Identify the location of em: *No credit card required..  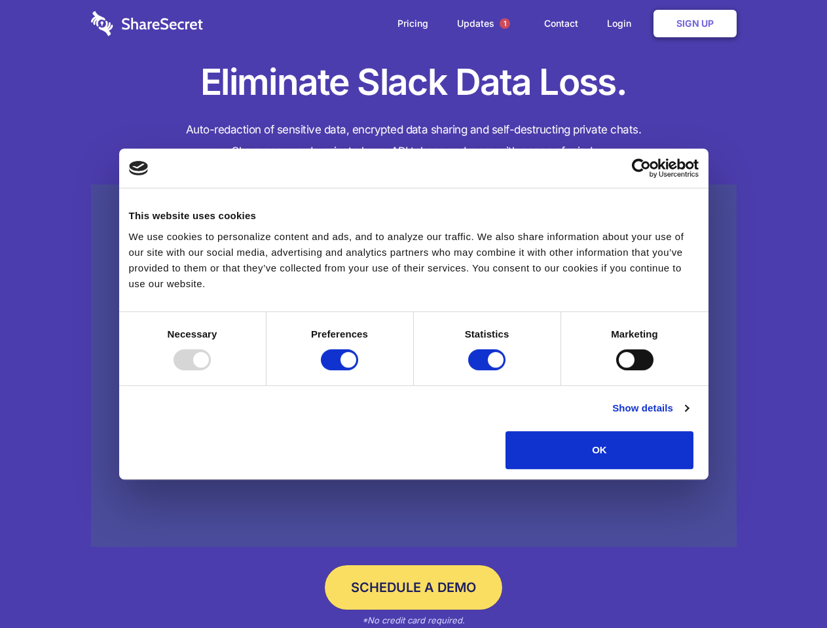
(413, 621).